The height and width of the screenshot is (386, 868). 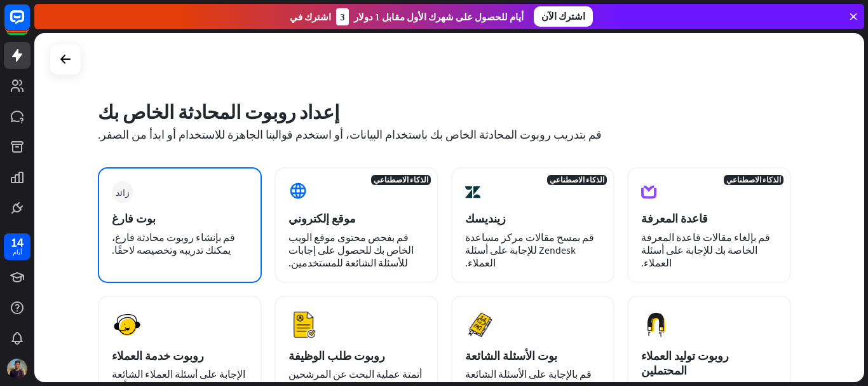 I want to click on font: قم بإلغاء مقالات قاعدة المعرفة الخاصة بك للإجابة على أسئلة العملاء., so click(x=705, y=250).